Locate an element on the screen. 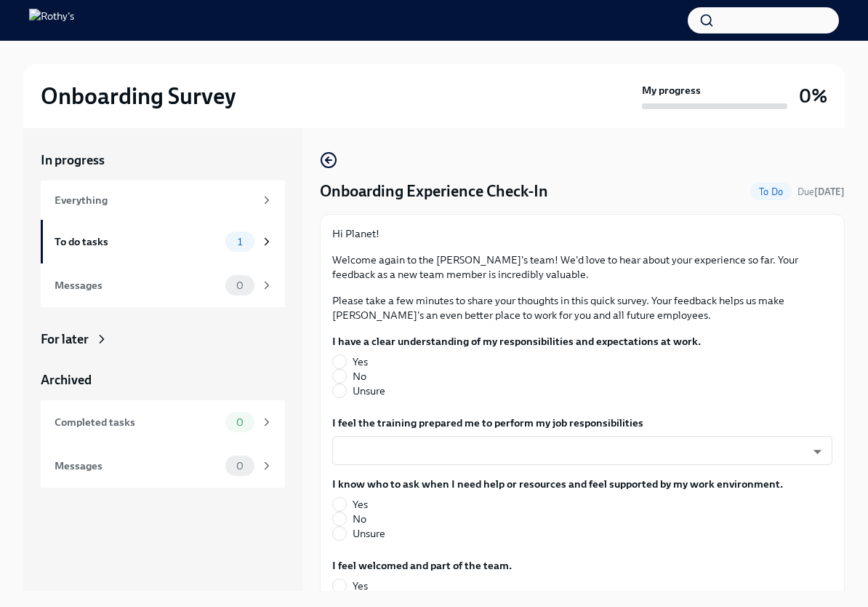  p: Hi Planet! is located at coordinates (583, 234).